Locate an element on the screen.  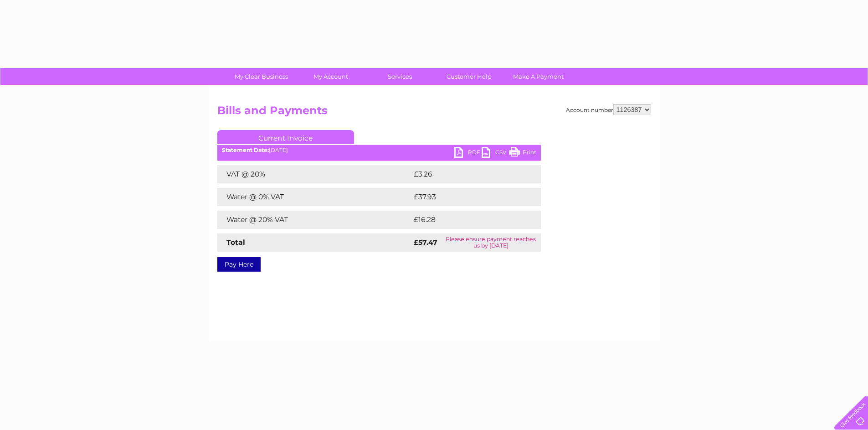
a: Make A Payment is located at coordinates (538, 76).